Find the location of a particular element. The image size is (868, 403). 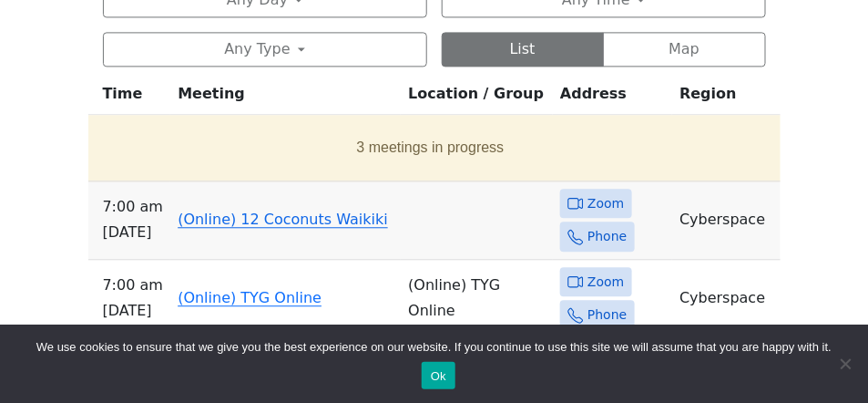

button: Ok is located at coordinates (438, 375).